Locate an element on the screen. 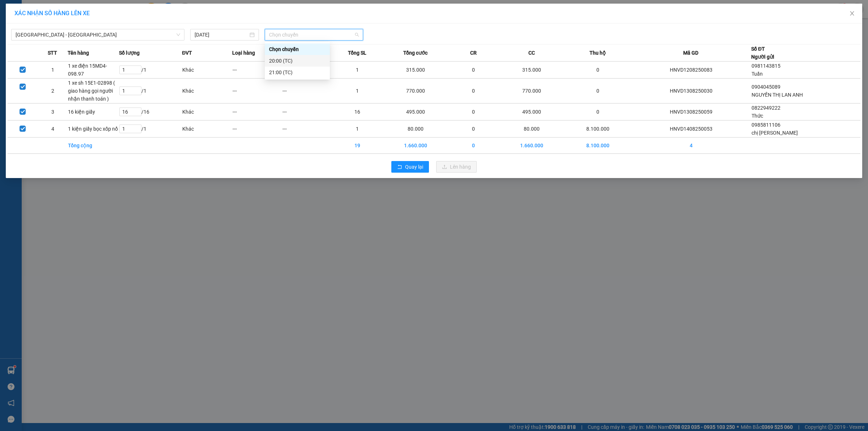  button: uploadLên hàng is located at coordinates (456, 167).